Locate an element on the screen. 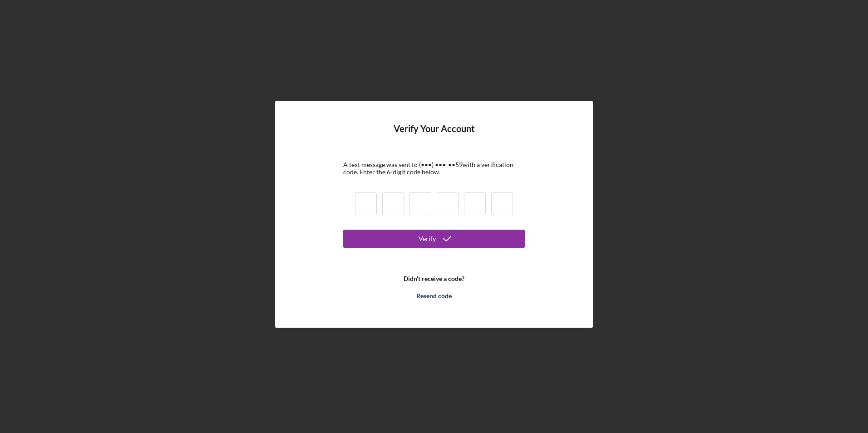  button: Verify is located at coordinates (434, 238).